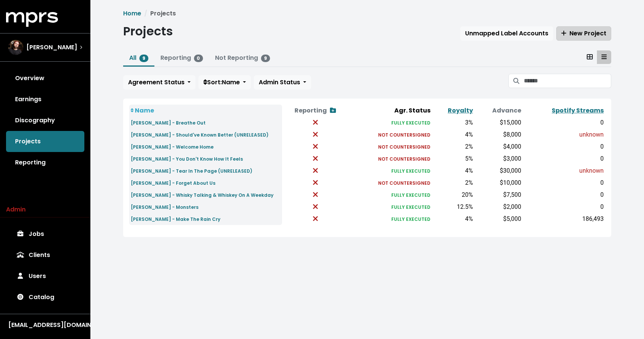  Describe the element at coordinates (222, 82) in the screenshot. I see `span: Sort: Name` at that location.